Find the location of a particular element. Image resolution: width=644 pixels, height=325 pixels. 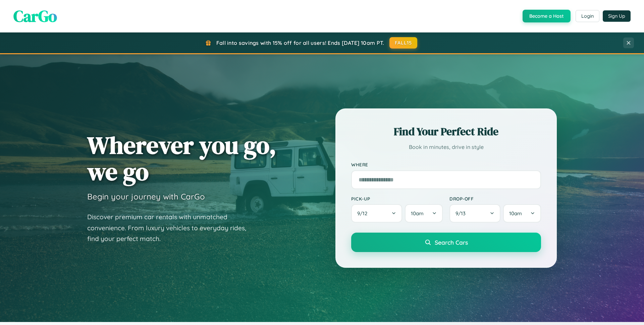

h2: Find Your Perfect Ride is located at coordinates (446, 131).